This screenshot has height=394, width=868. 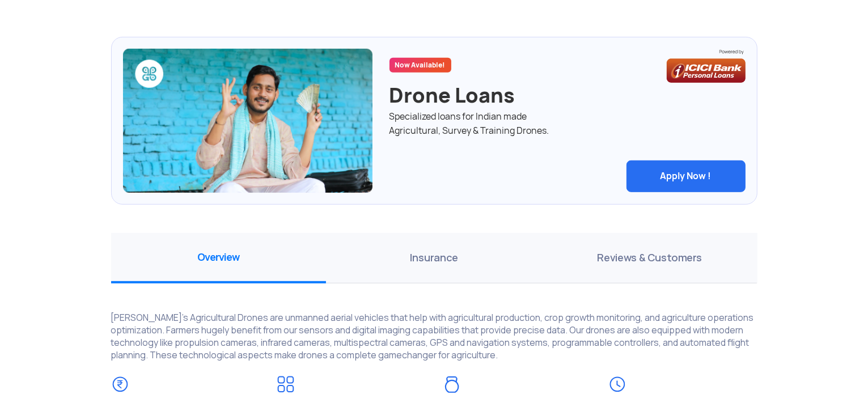 I want to click on div: Drone Loans, so click(x=567, y=95).